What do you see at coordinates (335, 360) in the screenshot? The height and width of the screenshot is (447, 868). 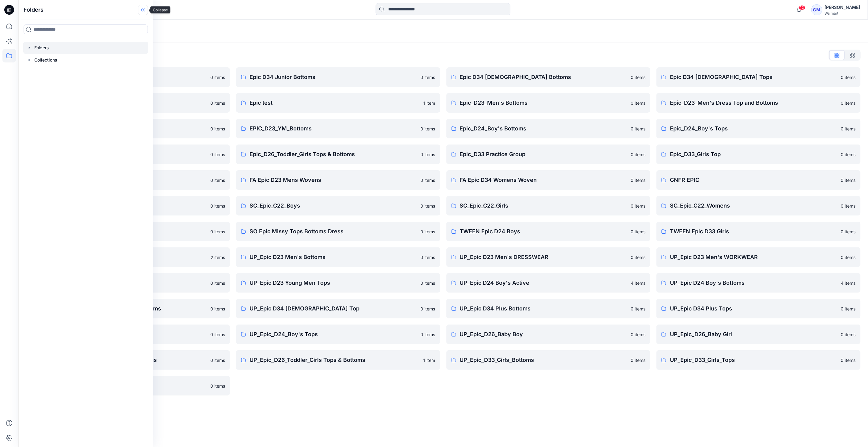 I see `p: UP_Epic_D26_Toddler_Girls Tops & Bottoms` at bounding box center [335, 360].